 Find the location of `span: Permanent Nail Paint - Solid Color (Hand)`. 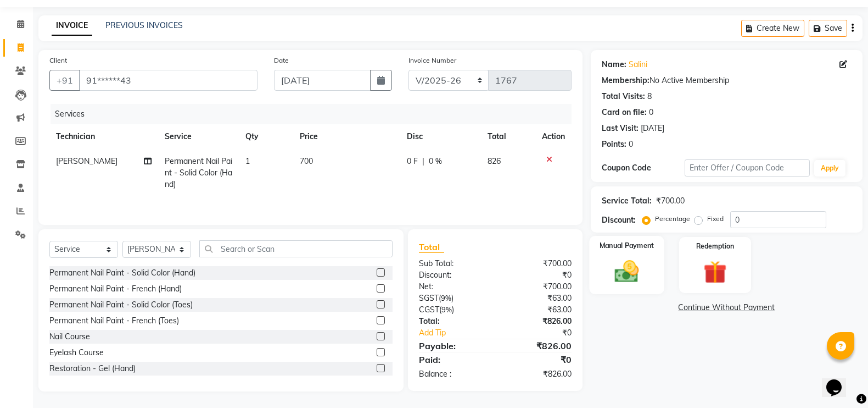

span: Permanent Nail Paint - Solid Color (Hand) is located at coordinates (198, 172).